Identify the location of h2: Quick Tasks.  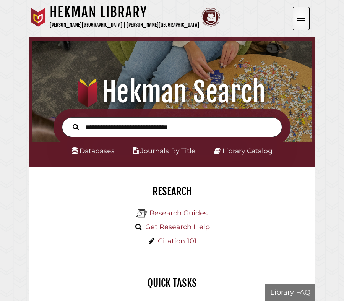
(172, 283).